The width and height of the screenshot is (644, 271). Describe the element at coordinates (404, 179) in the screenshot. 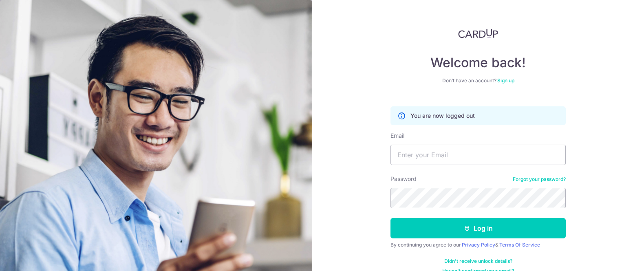

I see `label: Password` at that location.